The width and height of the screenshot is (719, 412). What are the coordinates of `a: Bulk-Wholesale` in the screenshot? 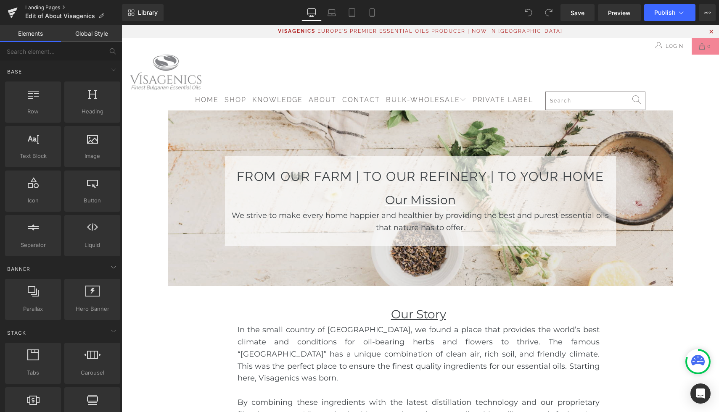 It's located at (305, 75).